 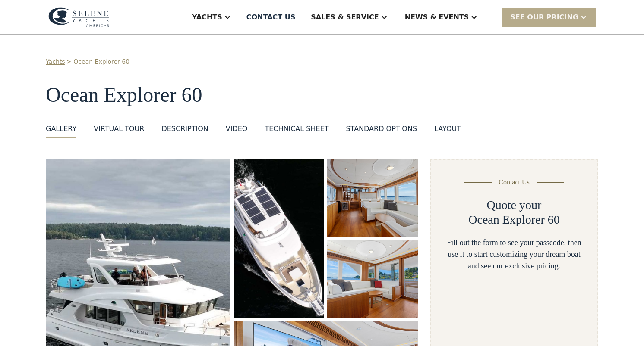 I want to click on a: standard options, so click(x=381, y=130).